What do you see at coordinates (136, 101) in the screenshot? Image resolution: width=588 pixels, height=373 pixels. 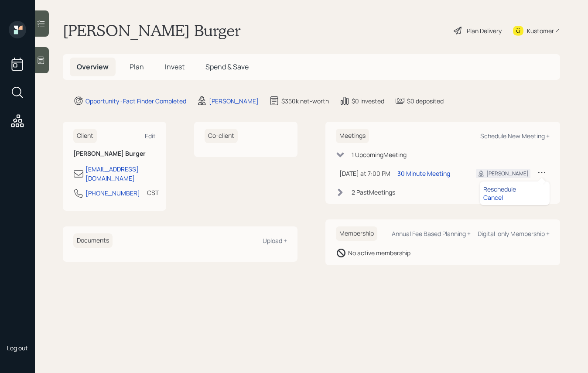 I see `div: Opportunity · Fact Finder Completed` at bounding box center [136, 101].